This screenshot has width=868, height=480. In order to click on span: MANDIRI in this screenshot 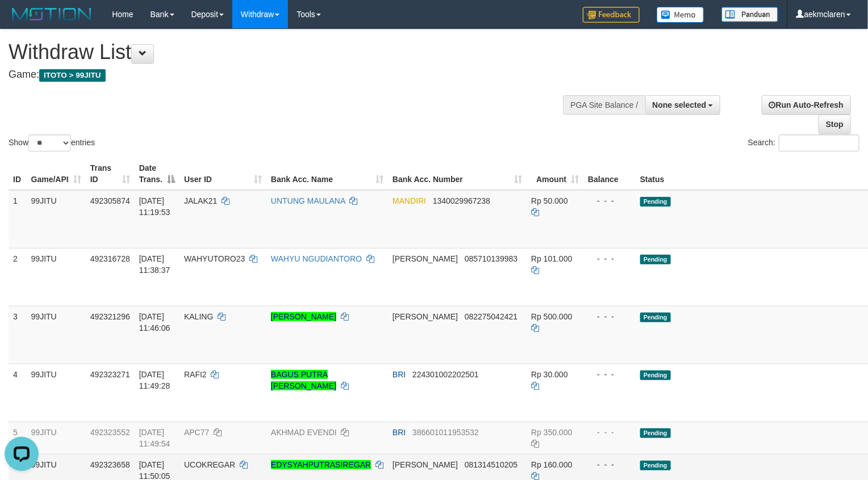, I will do `click(409, 201)`.